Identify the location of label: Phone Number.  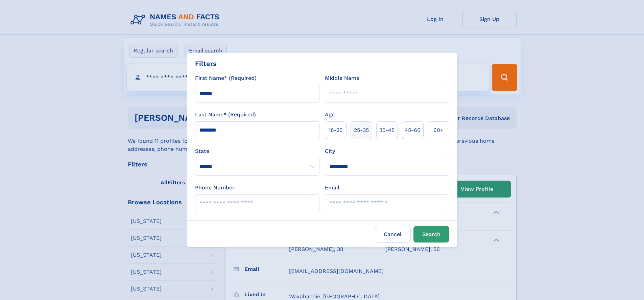
(215, 188).